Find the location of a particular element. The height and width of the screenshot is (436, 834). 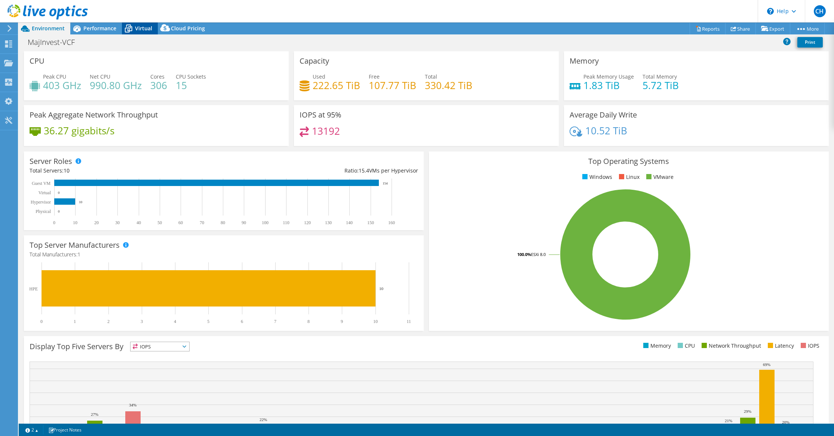

text: 50 is located at coordinates (160, 223).